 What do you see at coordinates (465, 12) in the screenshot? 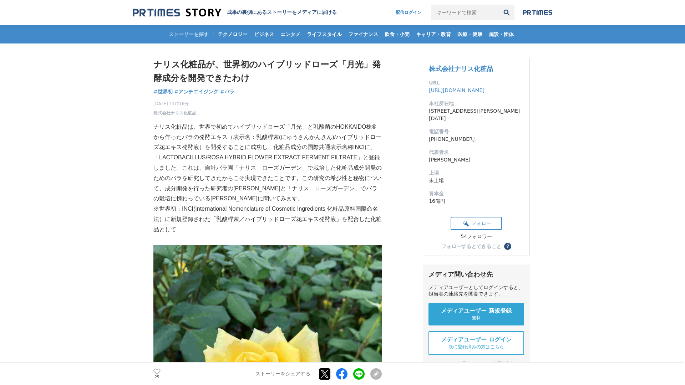
I see `input: キーワードで検索` at bounding box center [465, 12].